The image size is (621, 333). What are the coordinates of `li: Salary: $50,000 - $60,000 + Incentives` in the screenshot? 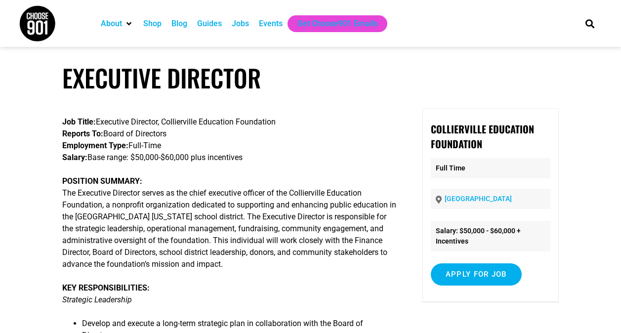 It's located at (490, 236).